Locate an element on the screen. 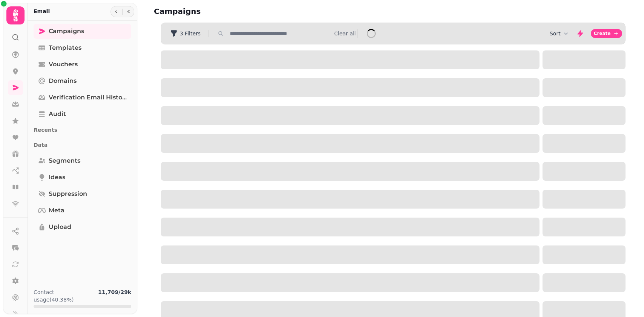 Image resolution: width=644 pixels, height=317 pixels. span: Upload is located at coordinates (60, 227).